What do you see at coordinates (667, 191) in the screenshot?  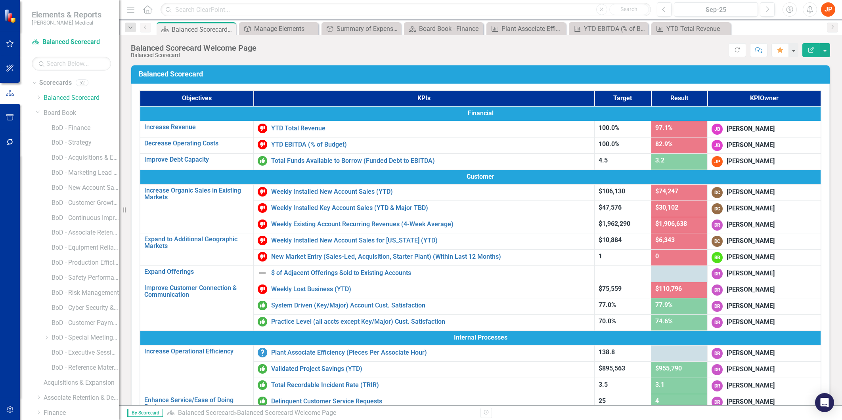 I see `span: $74,247` at bounding box center [667, 191].